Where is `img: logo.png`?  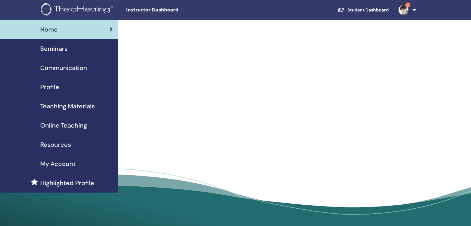
img: logo.png is located at coordinates (78, 10).